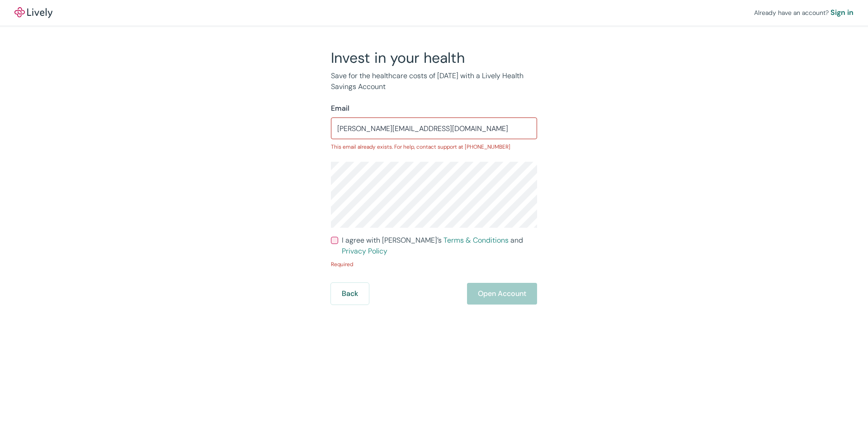 The height and width of the screenshot is (427, 868). What do you see at coordinates (434, 264) in the screenshot?
I see `p: Required` at bounding box center [434, 264].